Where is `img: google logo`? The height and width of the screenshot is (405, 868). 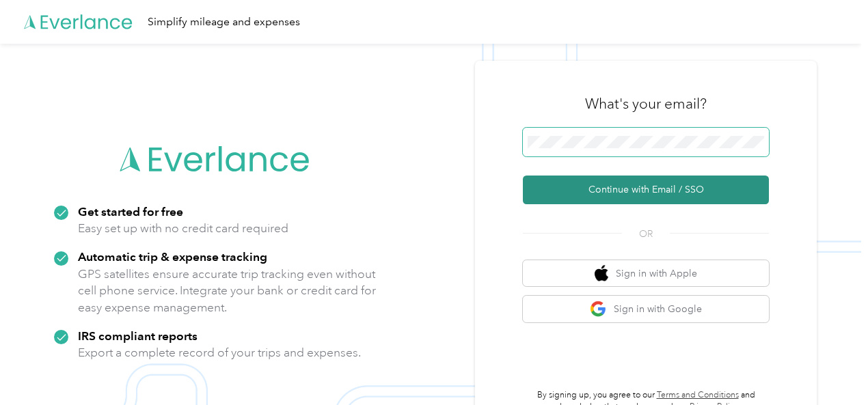
img: google logo is located at coordinates (598, 309).